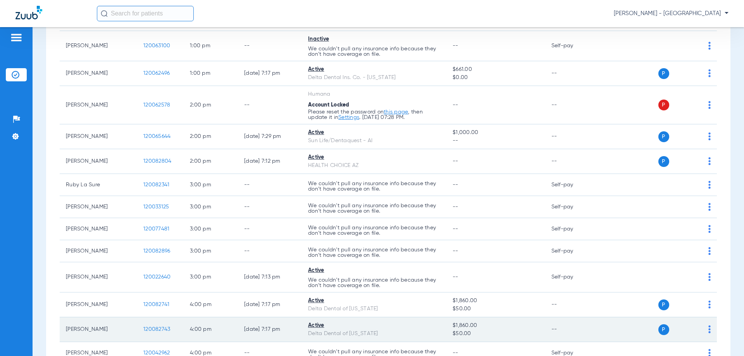 The image size is (744, 356). What do you see at coordinates (16, 38) in the screenshot?
I see `img: hamburger-icon` at bounding box center [16, 38].